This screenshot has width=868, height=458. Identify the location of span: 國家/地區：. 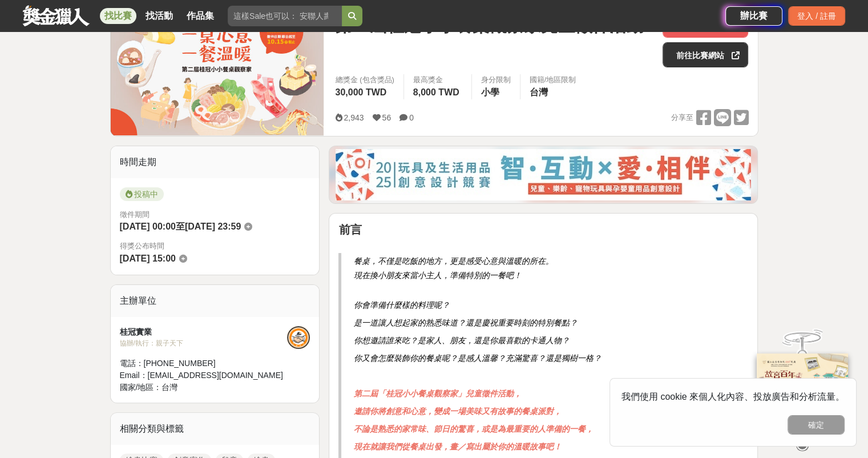
(141, 387).